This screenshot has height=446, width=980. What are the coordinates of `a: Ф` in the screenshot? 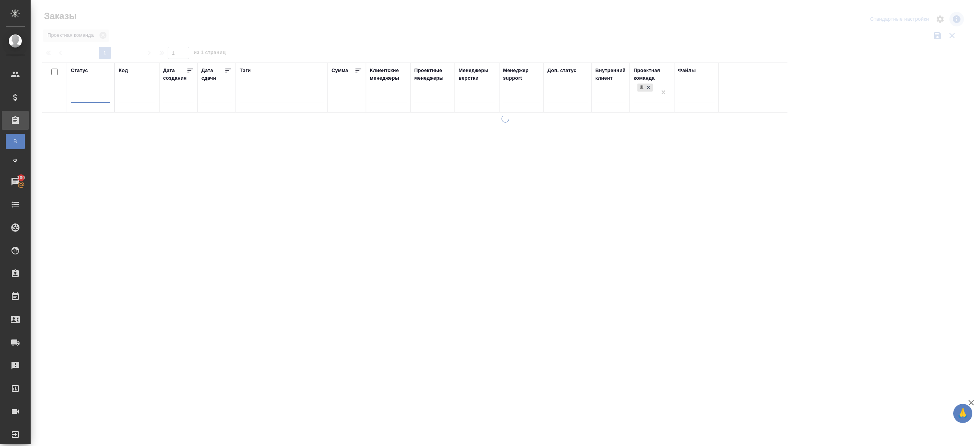 It's located at (15, 161).